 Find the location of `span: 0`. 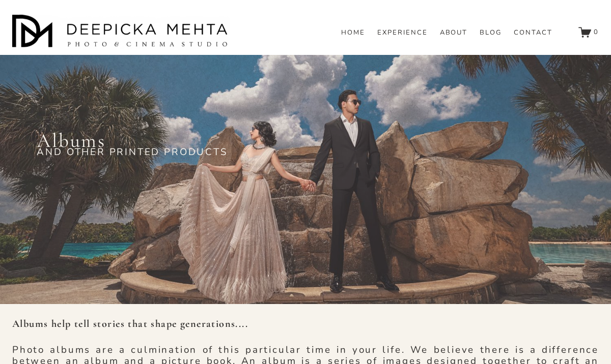

span: 0 is located at coordinates (596, 32).